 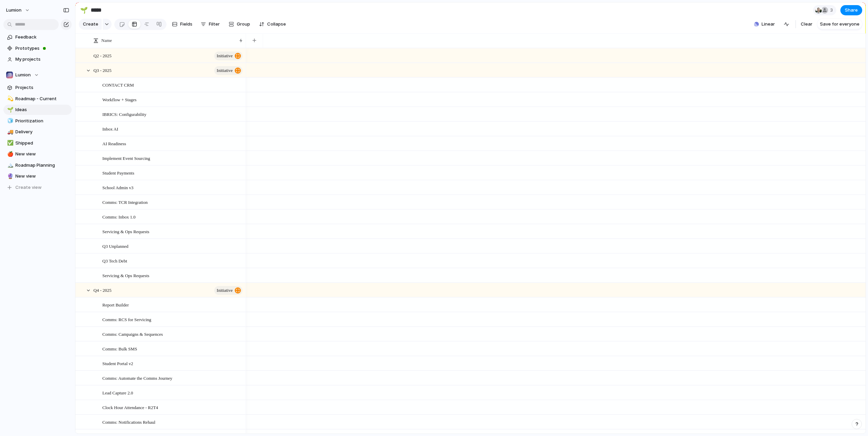 What do you see at coordinates (806, 24) in the screenshot?
I see `span: Clear` at bounding box center [806, 24].